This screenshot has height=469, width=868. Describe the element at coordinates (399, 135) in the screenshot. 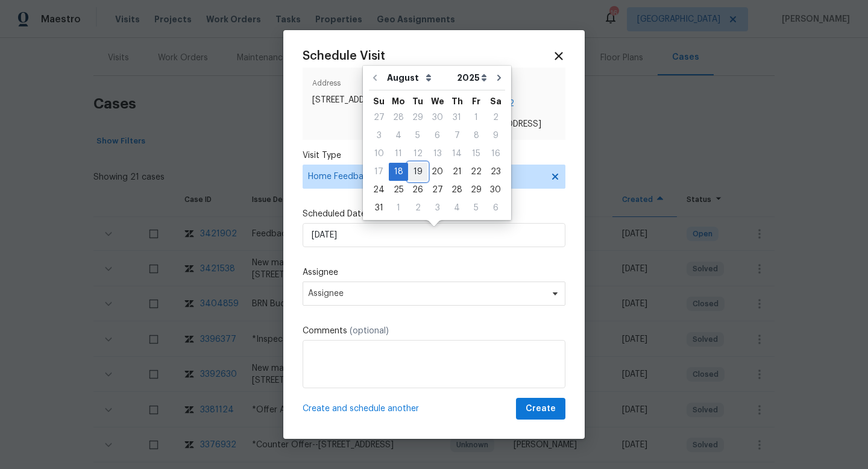

I see `div: 4` at that location.